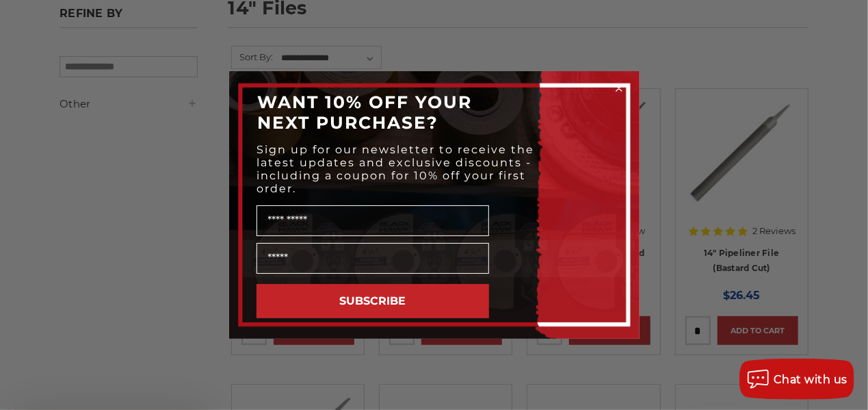 The width and height of the screenshot is (868, 410). Describe the element at coordinates (797, 379) in the screenshot. I see `button: Chat with us` at that location.